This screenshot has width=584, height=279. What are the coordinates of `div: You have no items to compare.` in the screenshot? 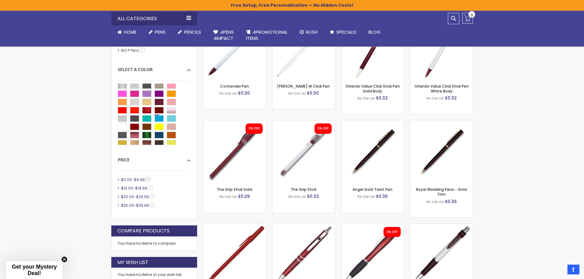 It's located at (154, 244).